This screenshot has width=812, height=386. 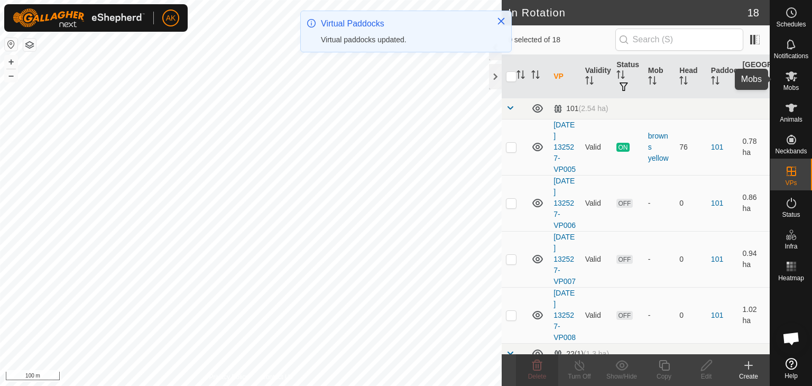 I want to click on span: 18, so click(x=753, y=13).